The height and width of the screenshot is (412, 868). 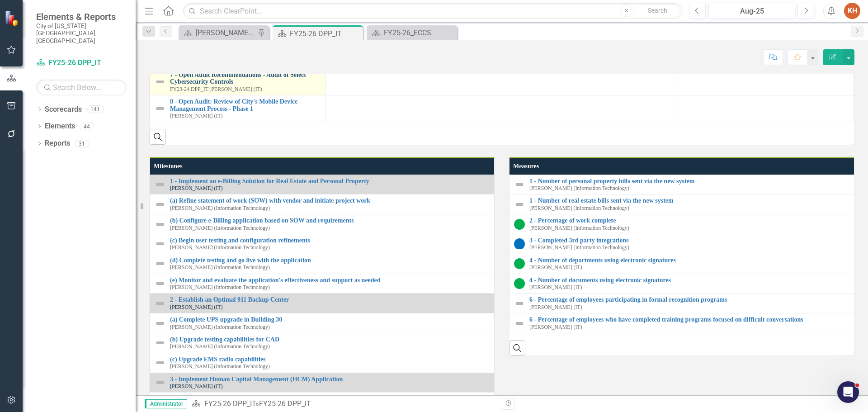 I want to click on a: (b) Configure e-Billing application based on SOW and requirements, so click(x=330, y=220).